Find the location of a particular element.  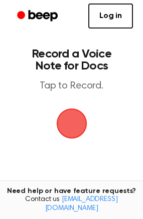

button: Beep Logo is located at coordinates (72, 124).